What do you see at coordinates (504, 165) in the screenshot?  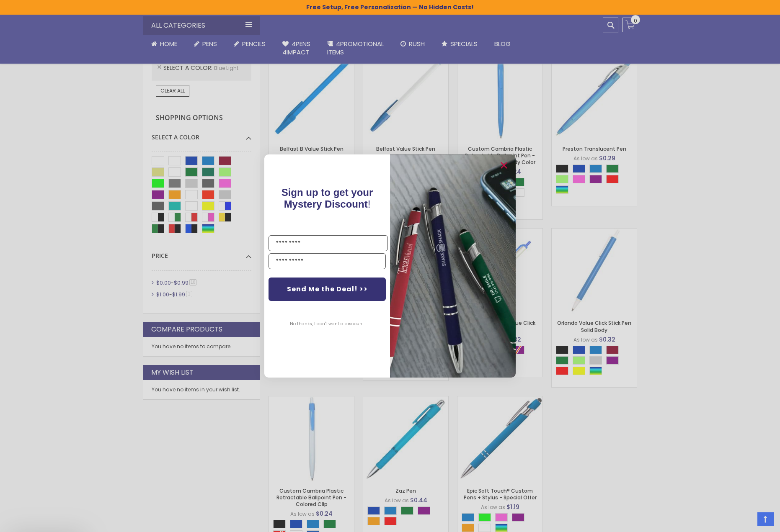 I see `button: Close dialog` at bounding box center [504, 165].